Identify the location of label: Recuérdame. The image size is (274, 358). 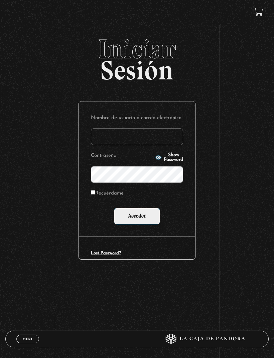
(107, 193).